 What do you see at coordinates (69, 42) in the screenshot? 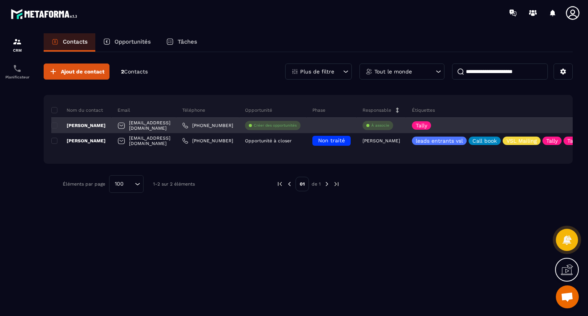
I see `a: Contacts` at bounding box center [69, 42].